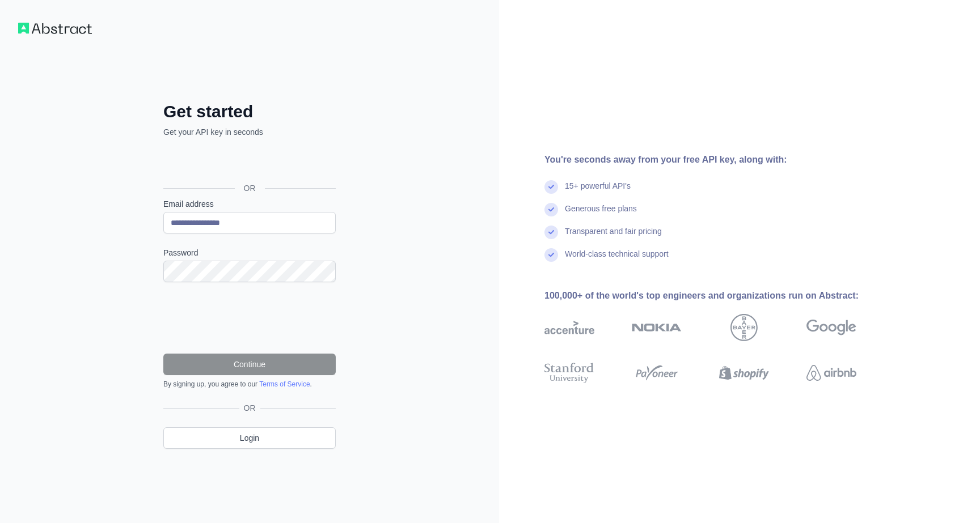  Describe the element at coordinates (284, 384) in the screenshot. I see `a: Terms of Service` at that location.